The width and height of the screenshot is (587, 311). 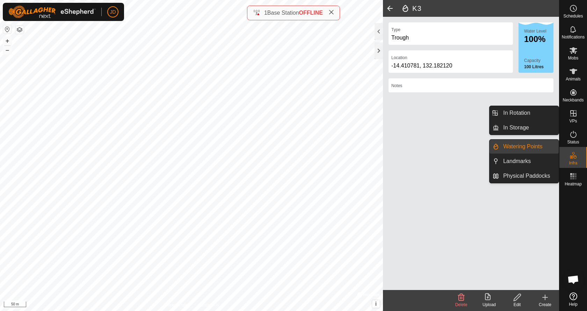 I want to click on span: Schedules, so click(x=573, y=16).